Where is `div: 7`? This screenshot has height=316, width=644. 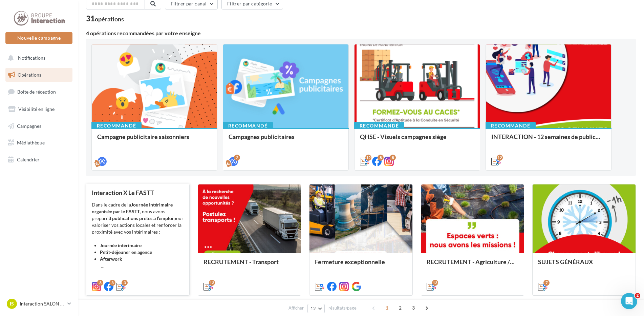
div: 7 is located at coordinates (547, 283).